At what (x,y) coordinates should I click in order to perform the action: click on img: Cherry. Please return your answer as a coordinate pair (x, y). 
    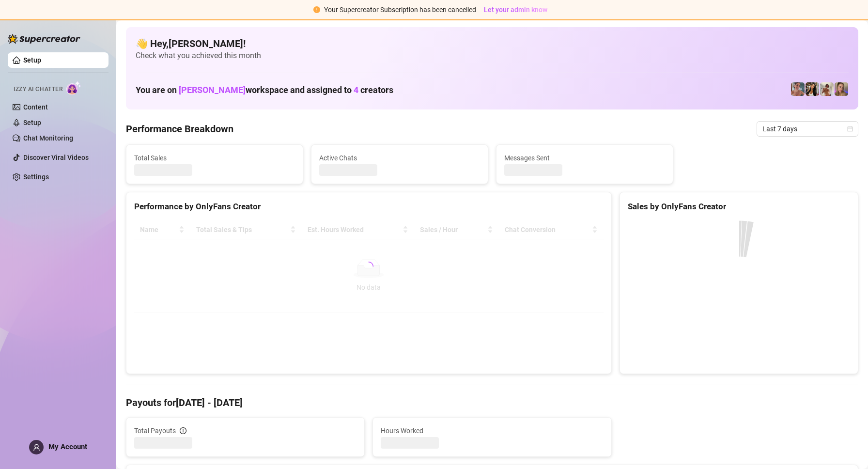
    Looking at the image, I should click on (841, 89).